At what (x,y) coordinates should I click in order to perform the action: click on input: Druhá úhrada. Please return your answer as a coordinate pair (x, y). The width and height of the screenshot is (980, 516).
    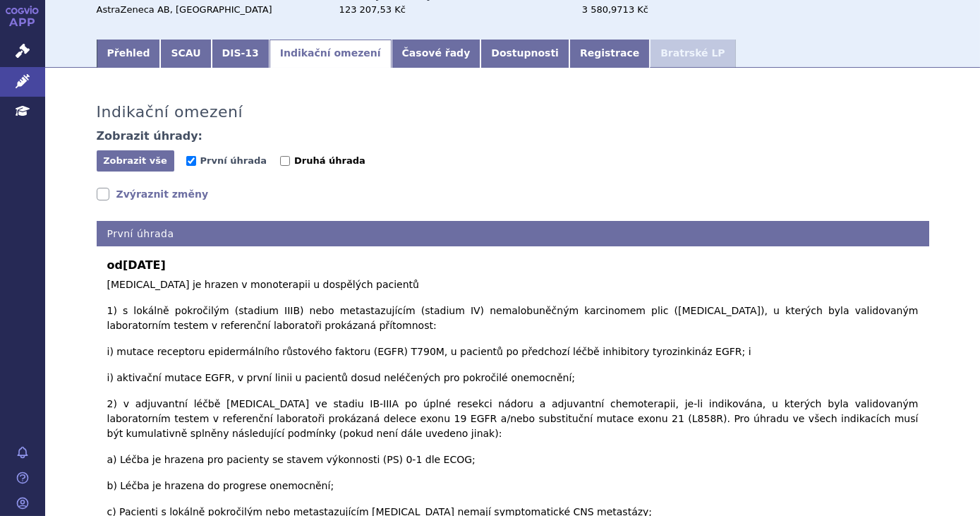
    Looking at the image, I should click on (285, 161).